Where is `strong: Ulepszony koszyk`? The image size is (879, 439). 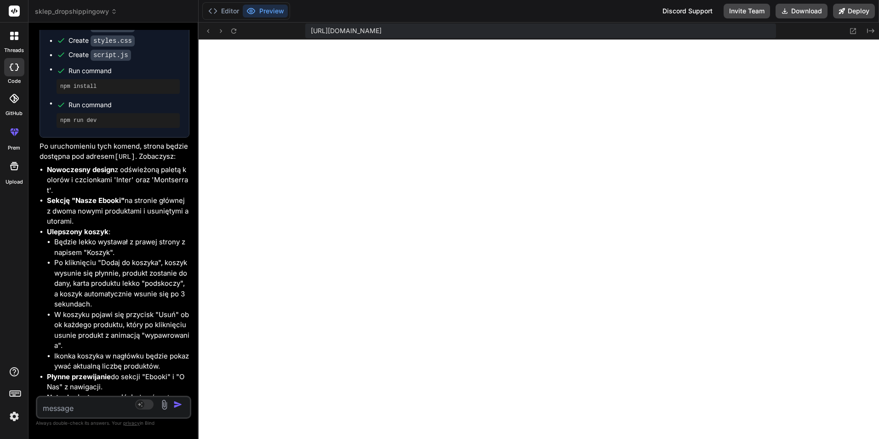 strong: Ulepszony koszyk is located at coordinates (78, 231).